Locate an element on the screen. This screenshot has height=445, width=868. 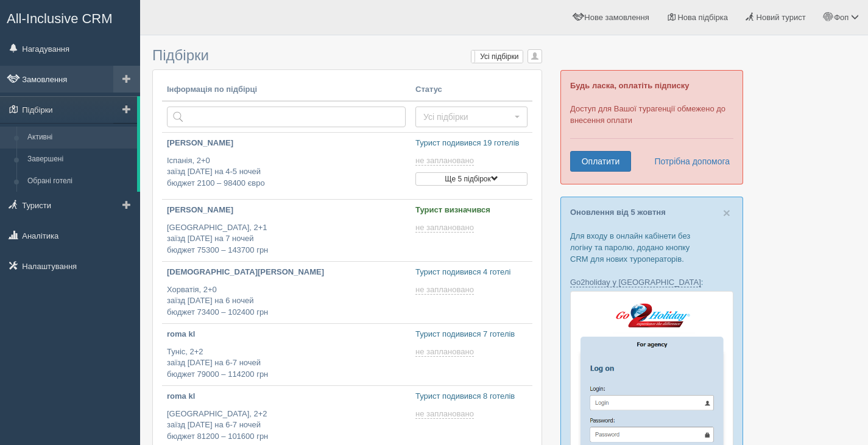
span: All-Inclusive CRM is located at coordinates (60, 18).